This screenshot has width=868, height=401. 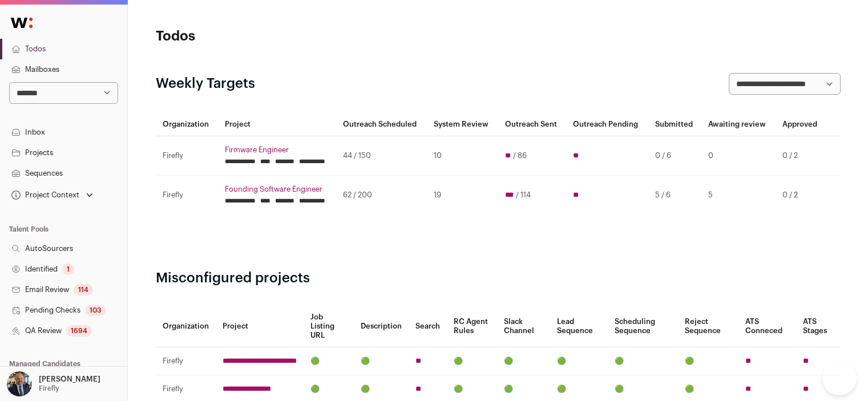 What do you see at coordinates (675, 125) in the screenshot?
I see `th: Submitted` at bounding box center [675, 125].